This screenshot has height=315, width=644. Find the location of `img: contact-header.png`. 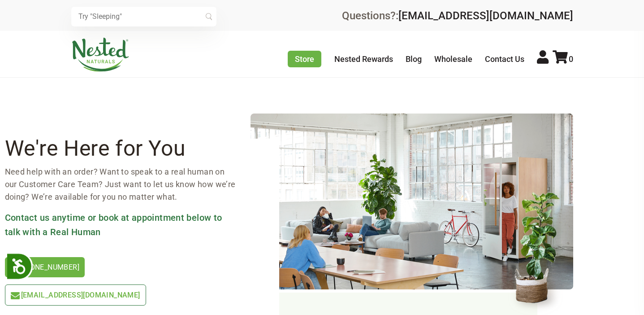

img: contact-header.png is located at coordinates (412, 201).